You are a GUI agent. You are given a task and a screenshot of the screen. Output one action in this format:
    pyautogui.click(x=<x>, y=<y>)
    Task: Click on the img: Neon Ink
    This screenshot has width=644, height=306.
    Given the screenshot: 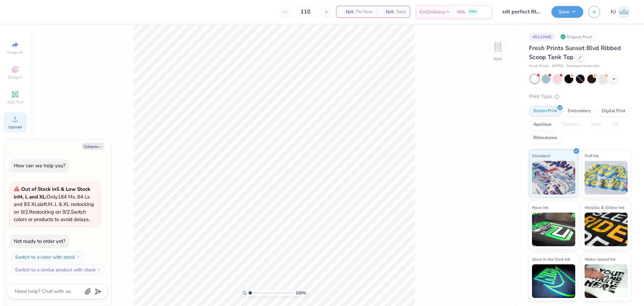 What is the action you would take?
    pyautogui.click(x=554, y=229)
    